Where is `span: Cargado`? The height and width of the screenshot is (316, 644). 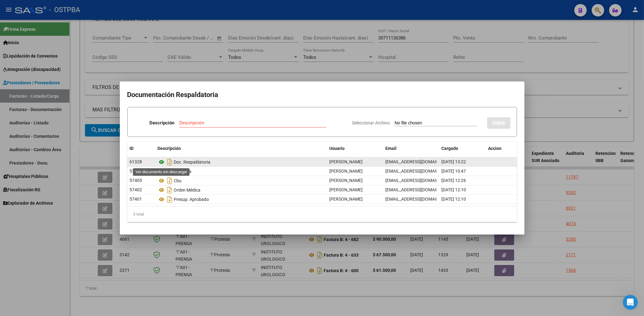
span: Cargado is located at coordinates (450, 149).